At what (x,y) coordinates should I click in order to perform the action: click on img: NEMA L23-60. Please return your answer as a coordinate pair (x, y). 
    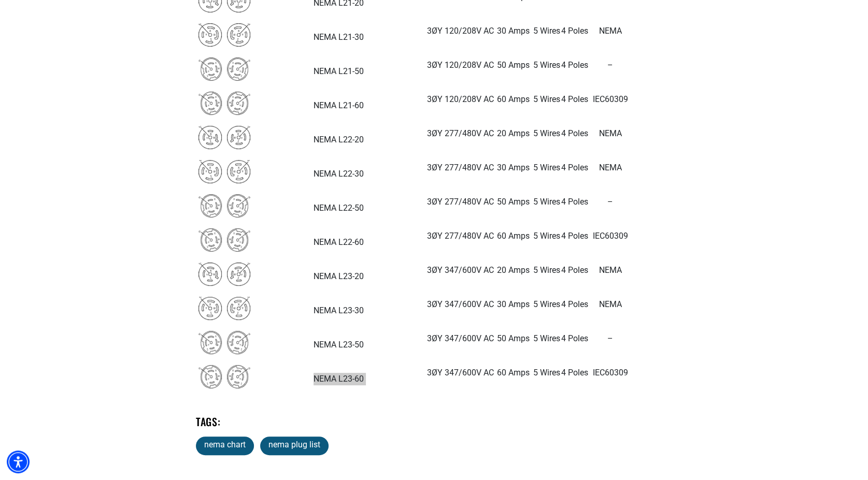
    Looking at the image, I should click on (224, 377).